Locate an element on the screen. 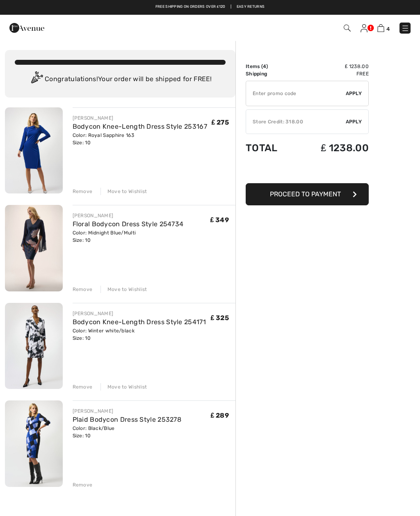  a: 1ère Avenue is located at coordinates (27, 27).